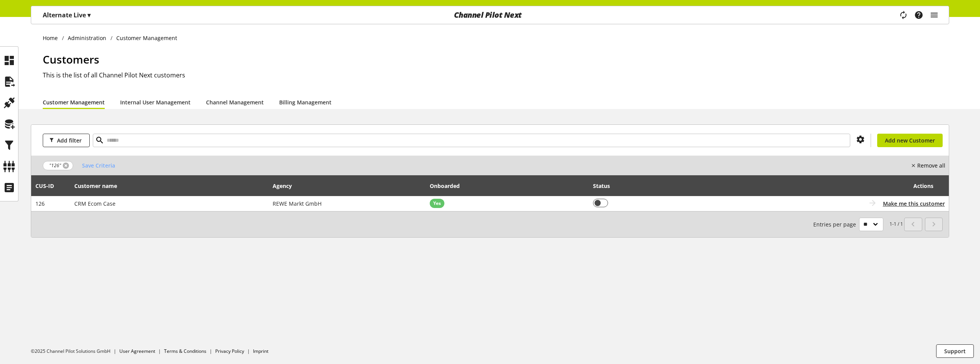  Describe the element at coordinates (40, 204) in the screenshot. I see `span: 126` at that location.